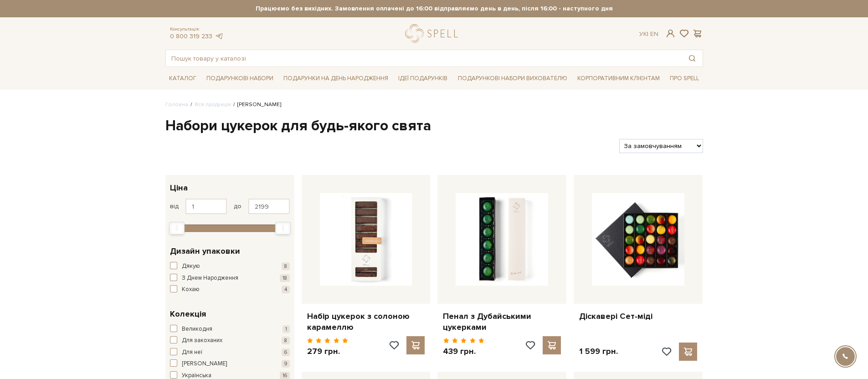 This screenshot has height=379, width=868. What do you see at coordinates (187, 314) in the screenshot?
I see `span: Колекція` at bounding box center [187, 314].